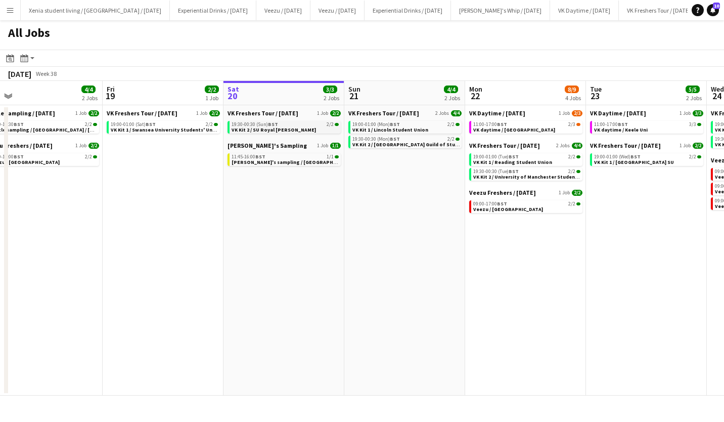 This screenshot has height=422, width=724. I want to click on span: 2 Jobs, so click(442, 113).